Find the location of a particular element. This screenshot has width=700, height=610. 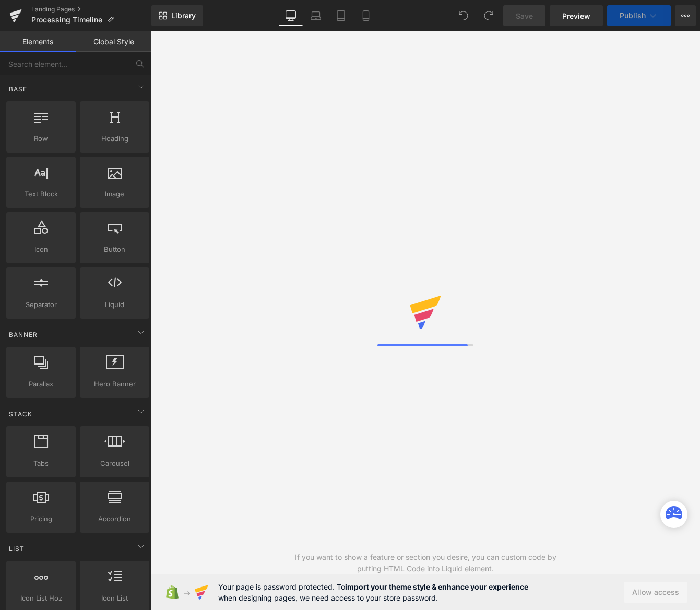

span: Heading is located at coordinates (115, 138).